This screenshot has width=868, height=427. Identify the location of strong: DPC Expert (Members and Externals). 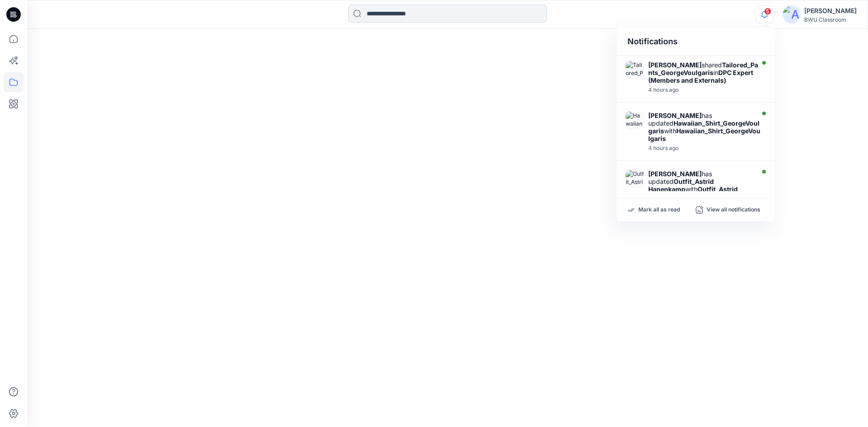
(700, 76).